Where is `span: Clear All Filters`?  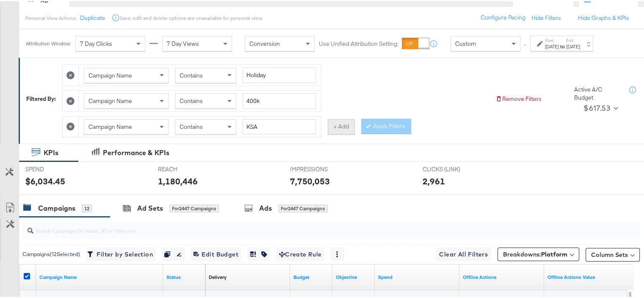 span: Clear All Filters is located at coordinates (463, 253).